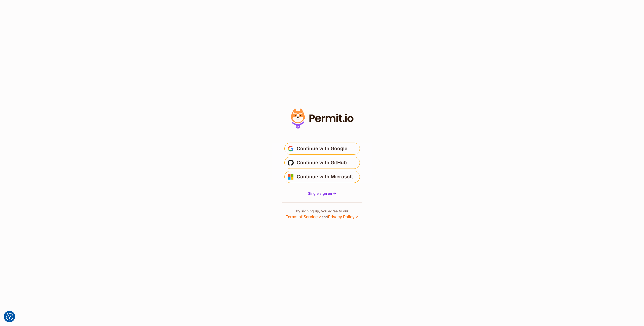 This screenshot has height=326, width=644. What do you see at coordinates (322, 148) in the screenshot?
I see `button: Continue with Google` at bounding box center [322, 148].